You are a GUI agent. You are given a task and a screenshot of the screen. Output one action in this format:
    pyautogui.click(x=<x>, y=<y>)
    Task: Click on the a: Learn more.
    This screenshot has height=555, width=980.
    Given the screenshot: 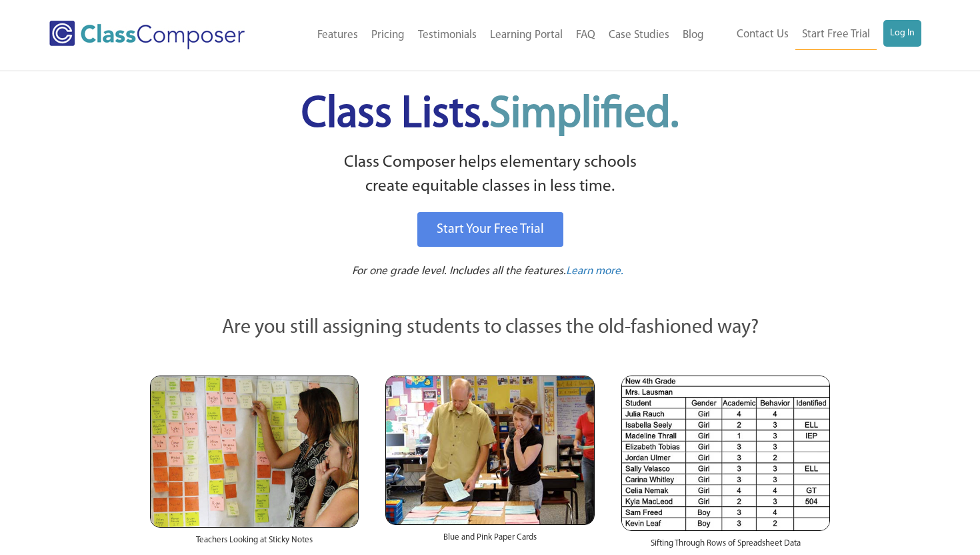 What is the action you would take?
    pyautogui.click(x=595, y=272)
    